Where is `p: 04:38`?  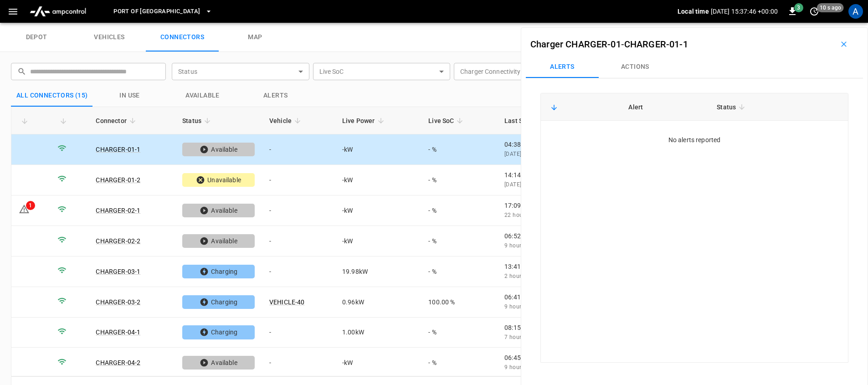
p: 04:38 is located at coordinates (556, 144).